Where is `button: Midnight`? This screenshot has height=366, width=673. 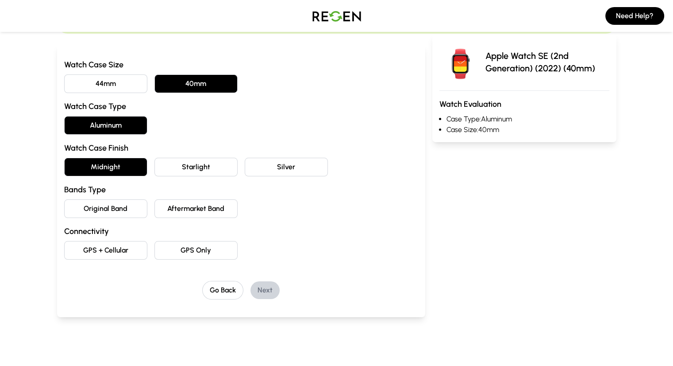
button: Midnight is located at coordinates (106, 167).